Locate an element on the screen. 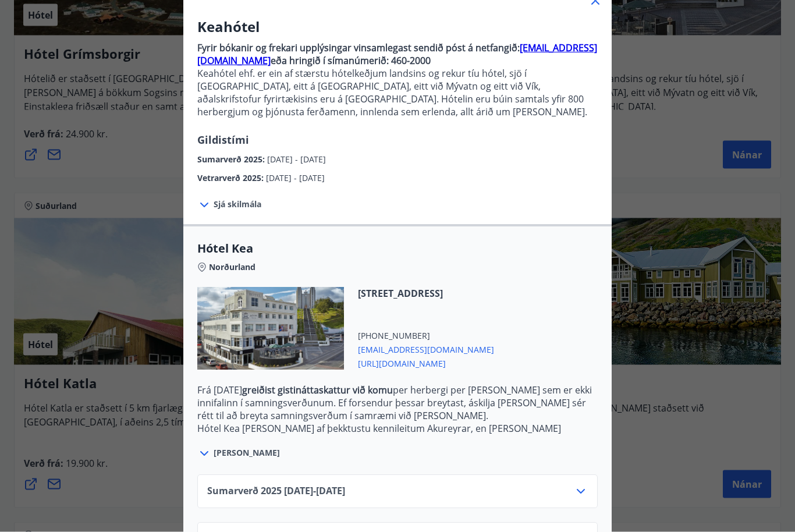 The width and height of the screenshot is (795, 532). span: Gildistími is located at coordinates (223, 141).